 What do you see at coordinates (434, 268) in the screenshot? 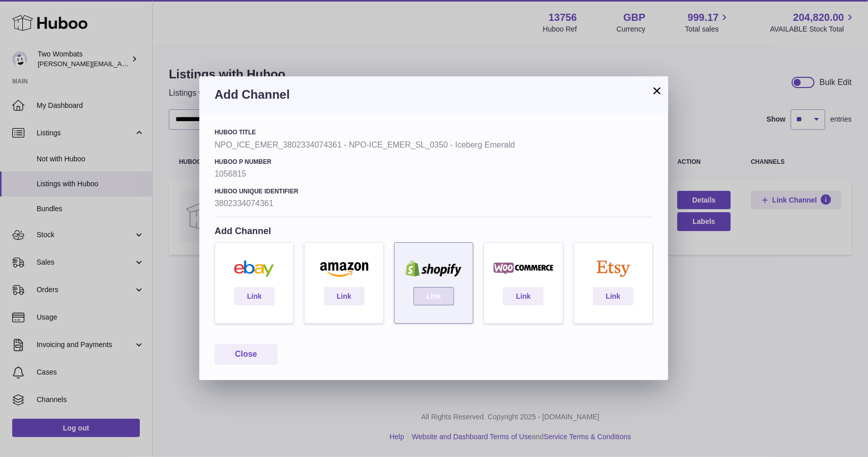
I see `img: shopify` at bounding box center [434, 268].